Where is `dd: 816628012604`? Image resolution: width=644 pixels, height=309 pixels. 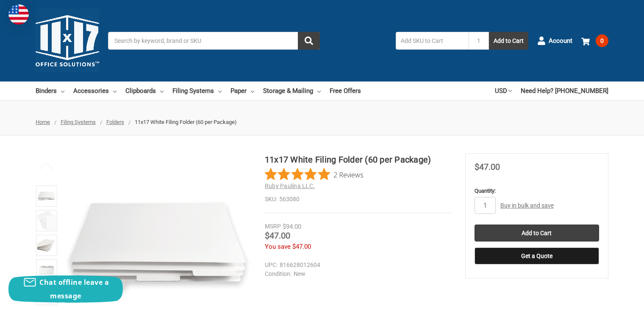 dd: 816628012604 is located at coordinates (356, 265).